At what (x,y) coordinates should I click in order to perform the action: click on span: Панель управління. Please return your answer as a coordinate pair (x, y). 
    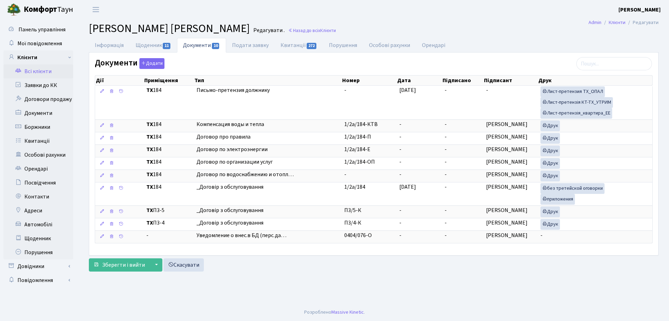
    Looking at the image, I should click on (42, 30).